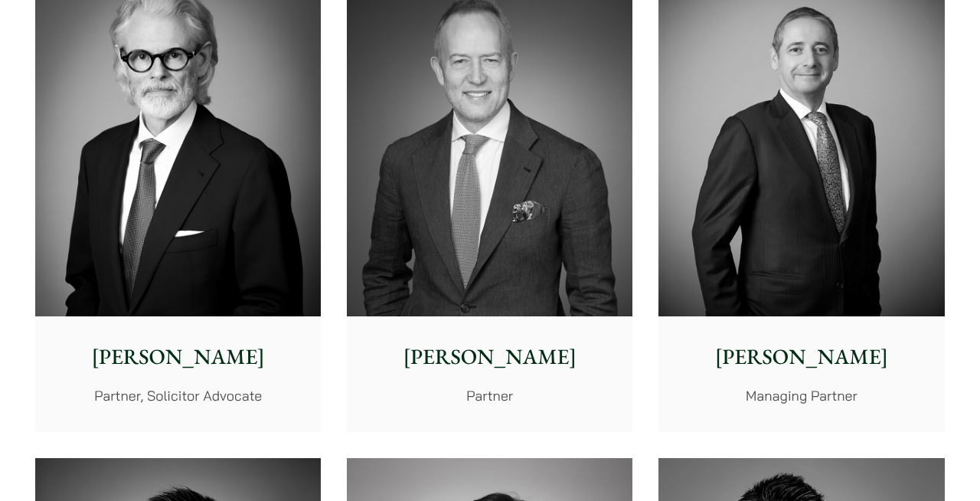 This screenshot has height=501, width=980. I want to click on p: Partner, so click(489, 395).